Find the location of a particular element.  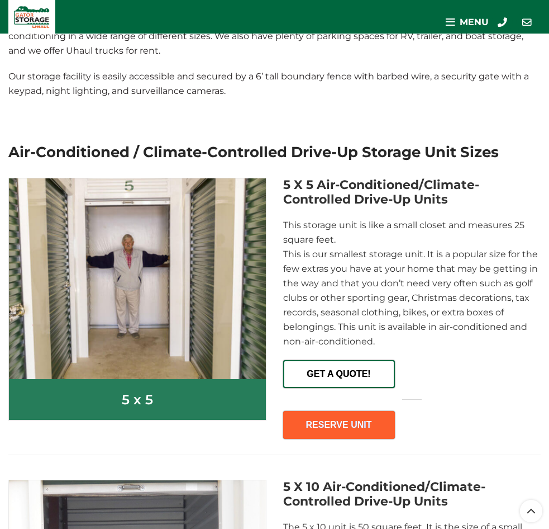

h3: 5 X 10 Air-Conditioned/Climate-Controlled Drive-Up Units is located at coordinates (412, 494).